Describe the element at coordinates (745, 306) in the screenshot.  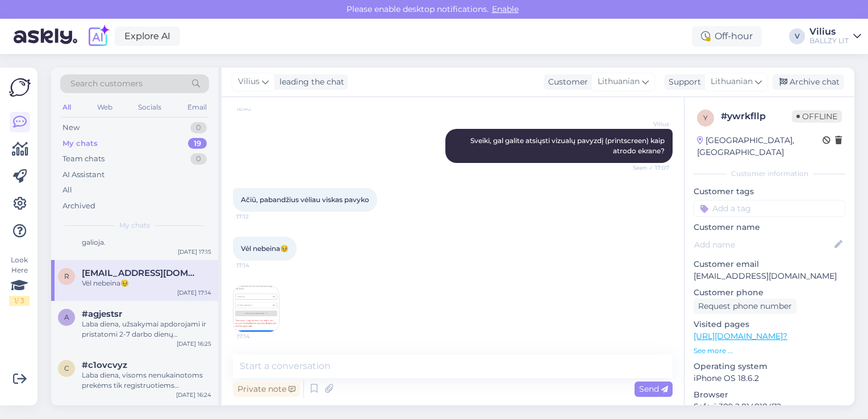
I see `div: Request phone number` at that location.